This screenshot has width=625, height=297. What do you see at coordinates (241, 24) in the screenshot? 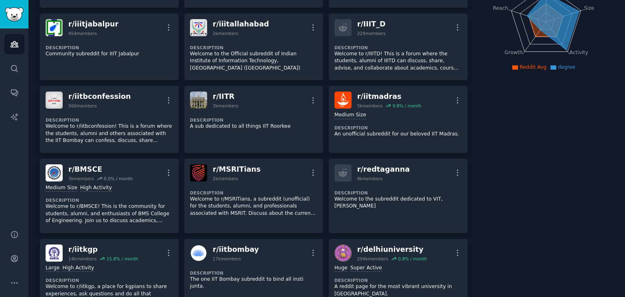
I see `div: r/ iiitallahabad` at bounding box center [241, 24].